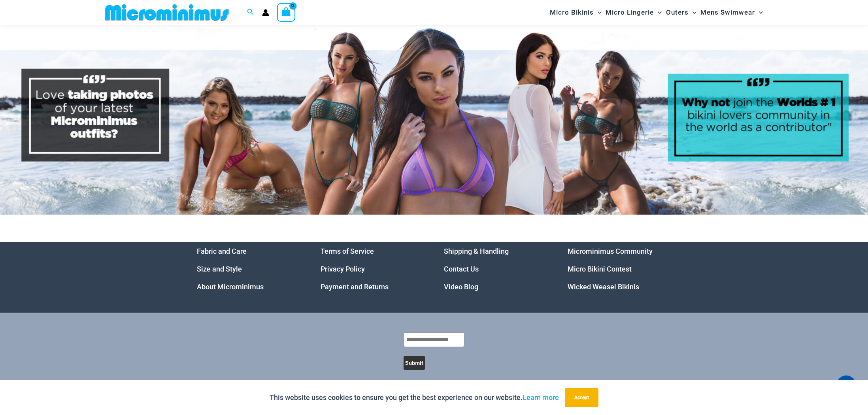  What do you see at coordinates (604, 287) in the screenshot?
I see `a: Wicked Weasel Bikinis` at bounding box center [604, 287].